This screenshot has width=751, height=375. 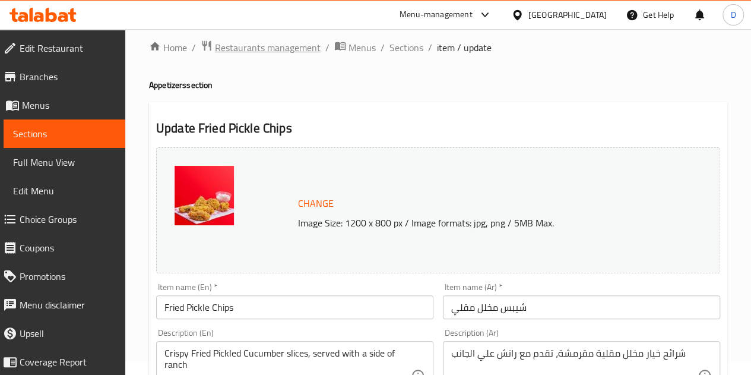 I want to click on div: Menu-management, so click(x=436, y=15).